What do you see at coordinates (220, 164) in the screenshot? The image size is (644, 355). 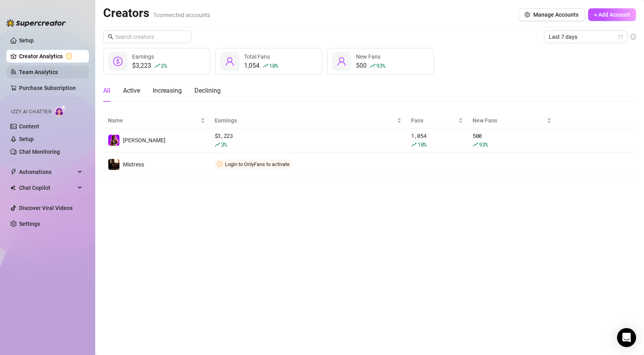 I see `span: clock-circle` at bounding box center [220, 164].